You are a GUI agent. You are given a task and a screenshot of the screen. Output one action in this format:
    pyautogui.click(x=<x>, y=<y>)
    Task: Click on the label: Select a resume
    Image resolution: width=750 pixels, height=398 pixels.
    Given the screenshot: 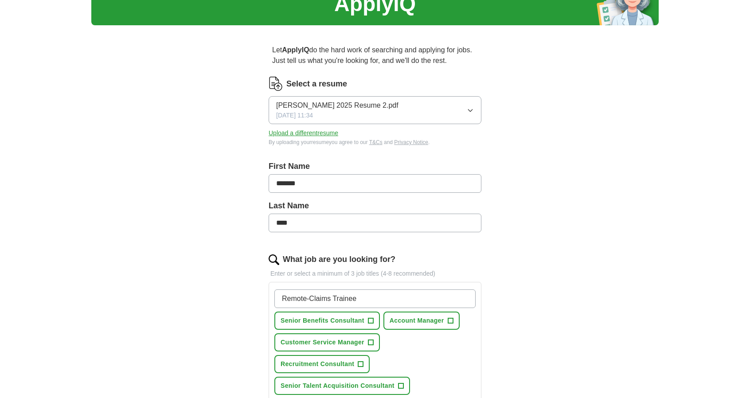 What is the action you would take?
    pyautogui.click(x=317, y=84)
    